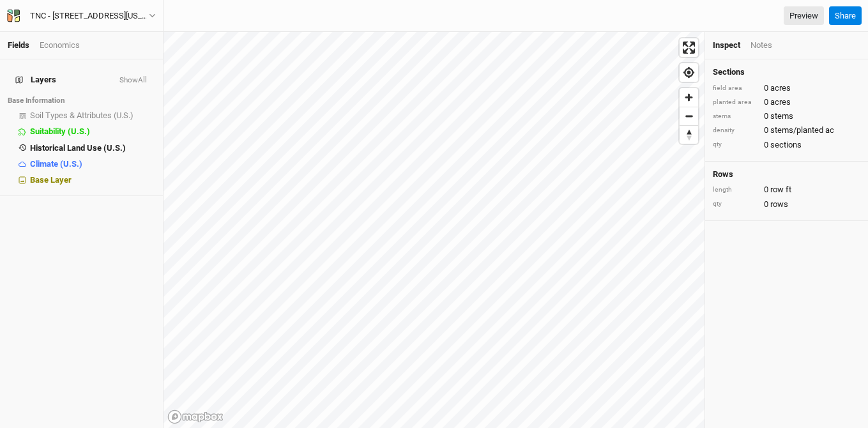 The image size is (868, 428). What do you see at coordinates (735, 89) in the screenshot?
I see `div: field area` at bounding box center [735, 89].